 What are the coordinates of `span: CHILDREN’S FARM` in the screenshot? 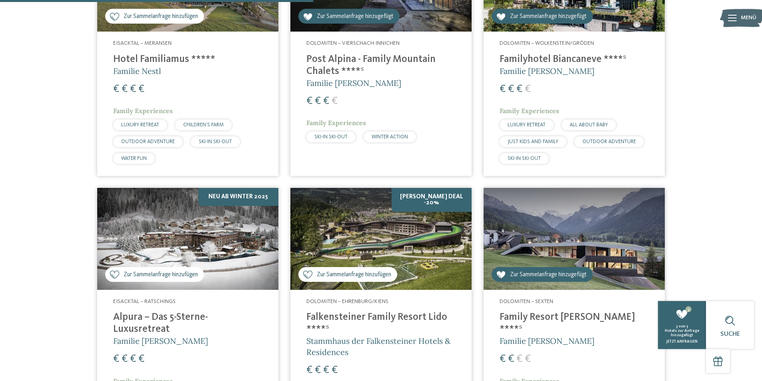 It's located at (203, 125).